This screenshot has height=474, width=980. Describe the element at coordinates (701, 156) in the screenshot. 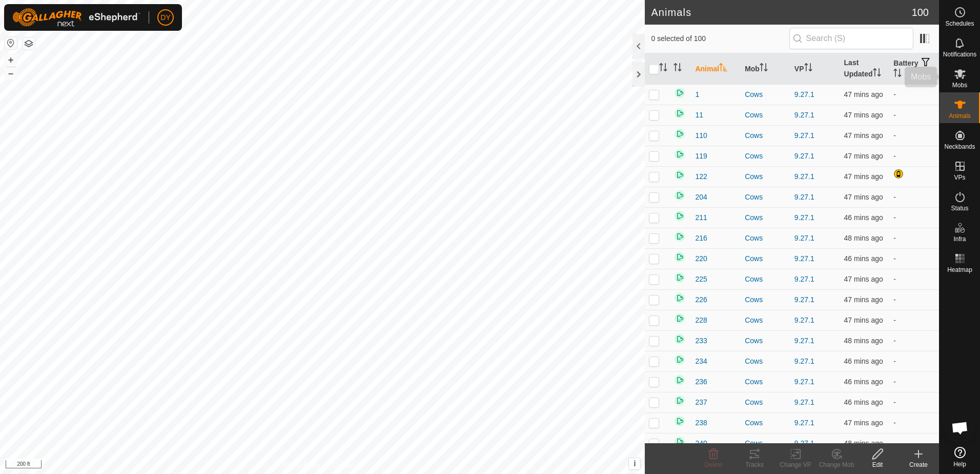

I see `span: 119` at that location.